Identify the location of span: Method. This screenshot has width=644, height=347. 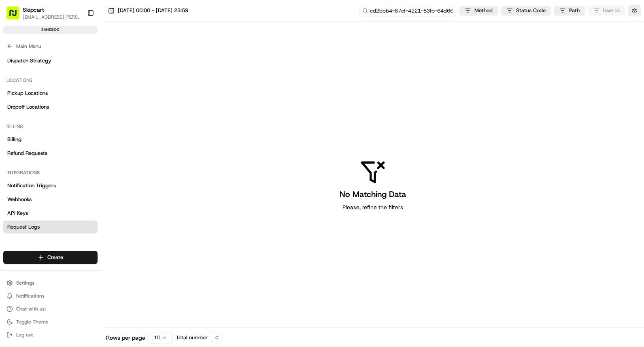
(483, 10).